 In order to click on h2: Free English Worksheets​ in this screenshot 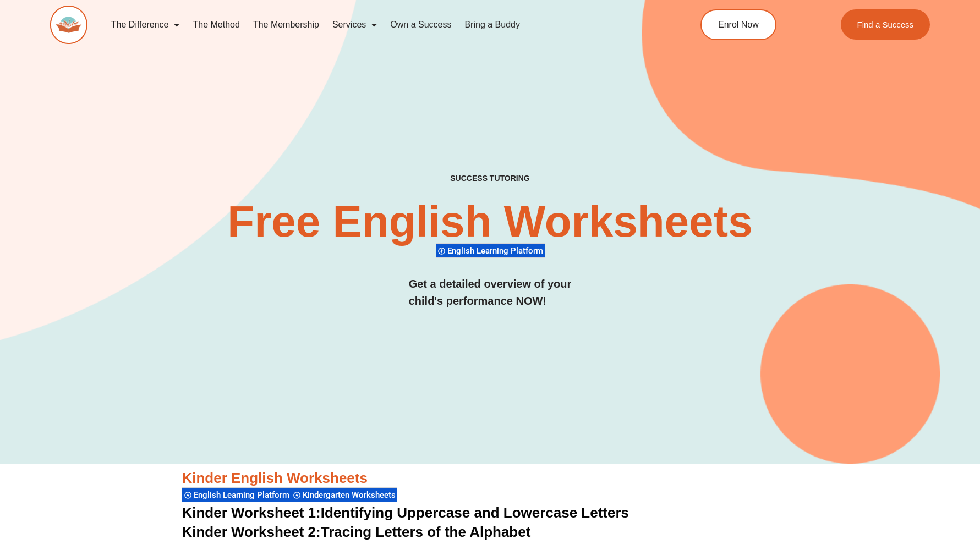, I will do `click(490, 222)`.